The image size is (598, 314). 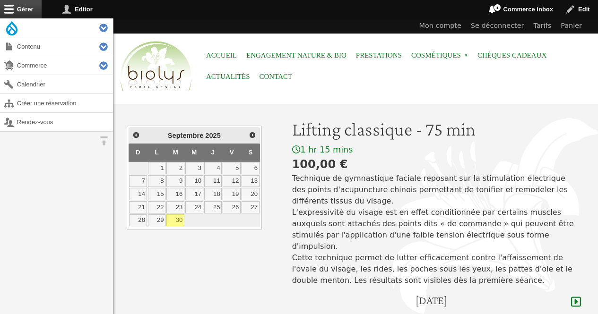 What do you see at coordinates (175, 168) in the screenshot?
I see `a: 2` at bounding box center [175, 168].